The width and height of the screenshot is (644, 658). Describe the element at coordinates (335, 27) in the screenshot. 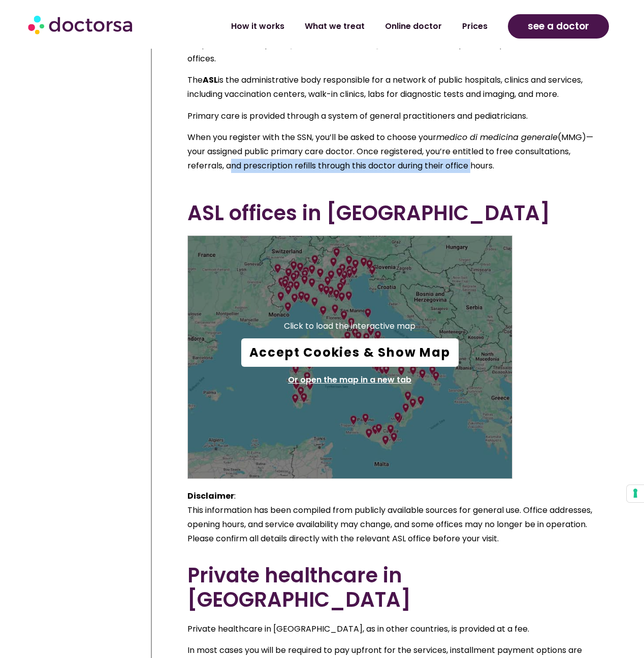

I see `nav: Menu` at that location.